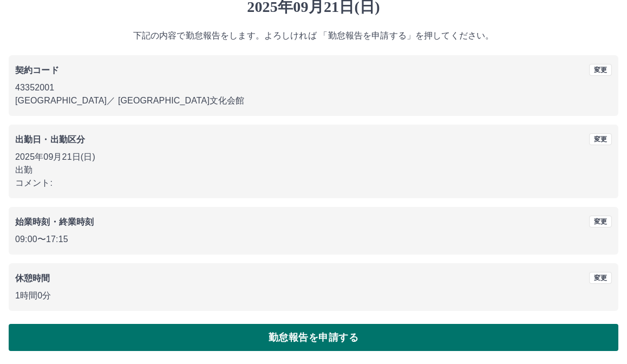 The height and width of the screenshot is (364, 627). What do you see at coordinates (313, 239) in the screenshot?
I see `p: 09:00 〜 17:15` at bounding box center [313, 239].